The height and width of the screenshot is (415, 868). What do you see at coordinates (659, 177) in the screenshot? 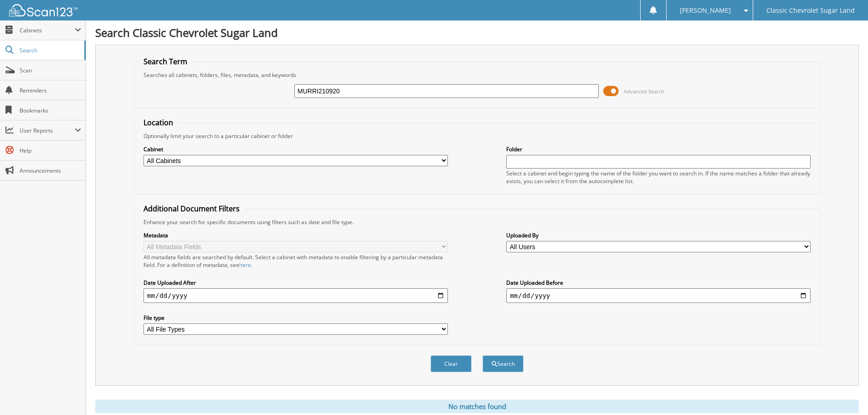
I see `div: Select a cabinet and begin typing the name of the folder you want to search in. If the name match...` at bounding box center [659, 177].